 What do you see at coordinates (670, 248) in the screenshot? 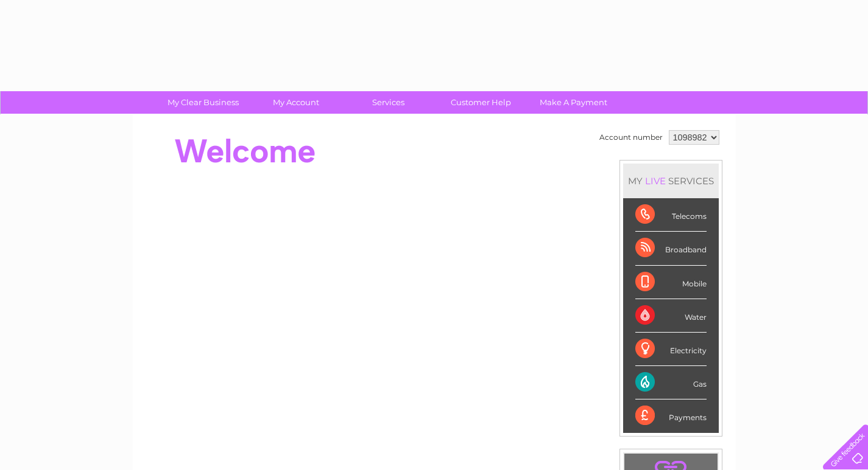
I see `div: Broadband` at bounding box center [670, 248].